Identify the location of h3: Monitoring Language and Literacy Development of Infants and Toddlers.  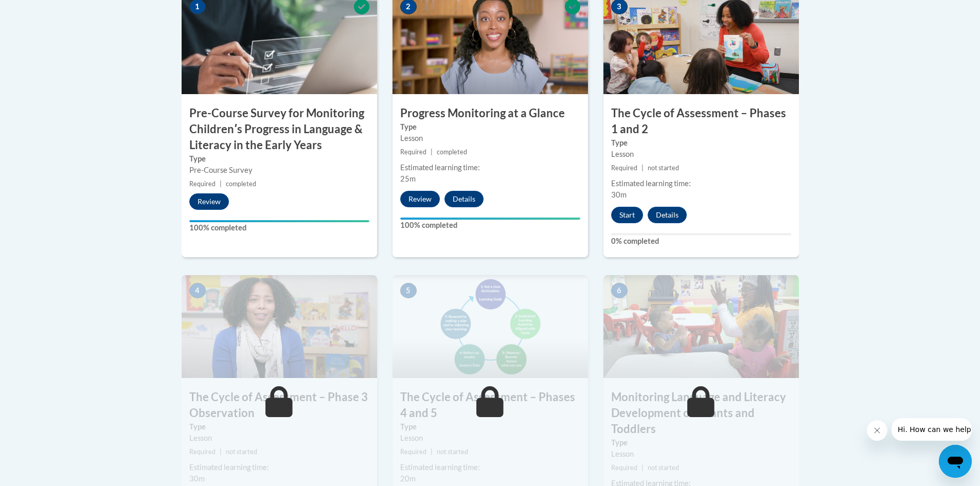
(701, 413).